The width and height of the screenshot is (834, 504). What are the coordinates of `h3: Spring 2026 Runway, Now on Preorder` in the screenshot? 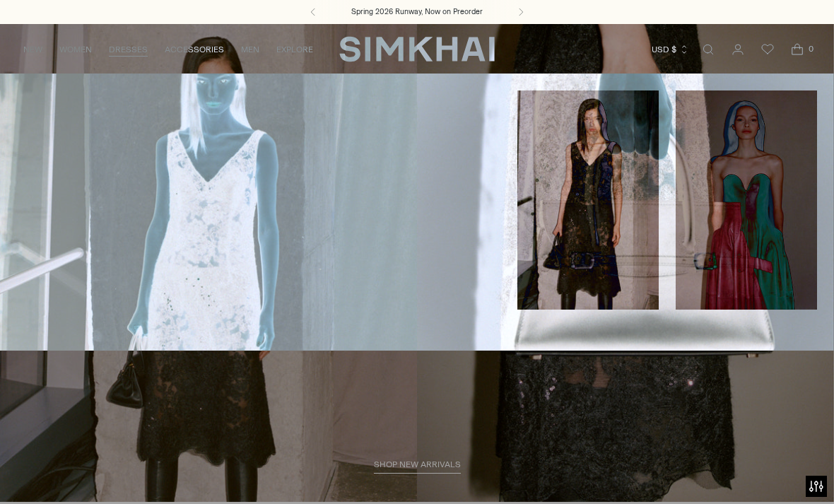 It's located at (417, 12).